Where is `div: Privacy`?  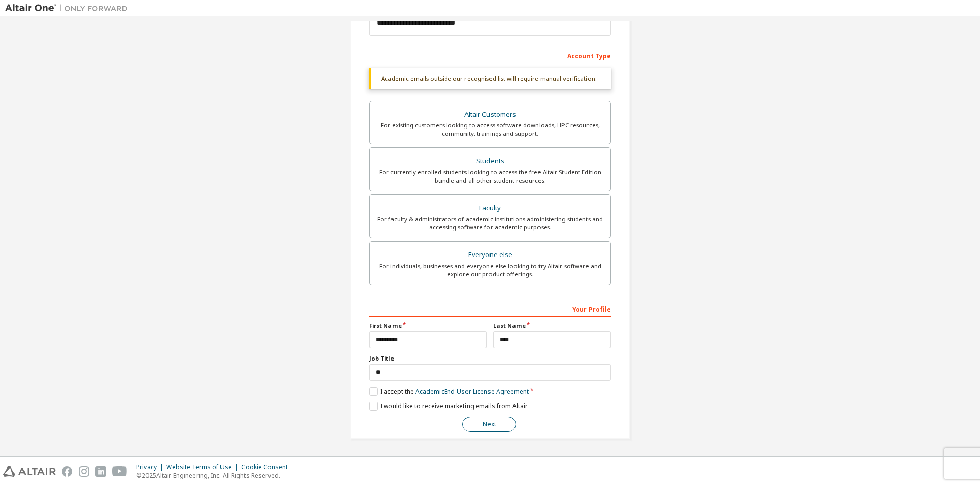 div: Privacy is located at coordinates (151, 467).